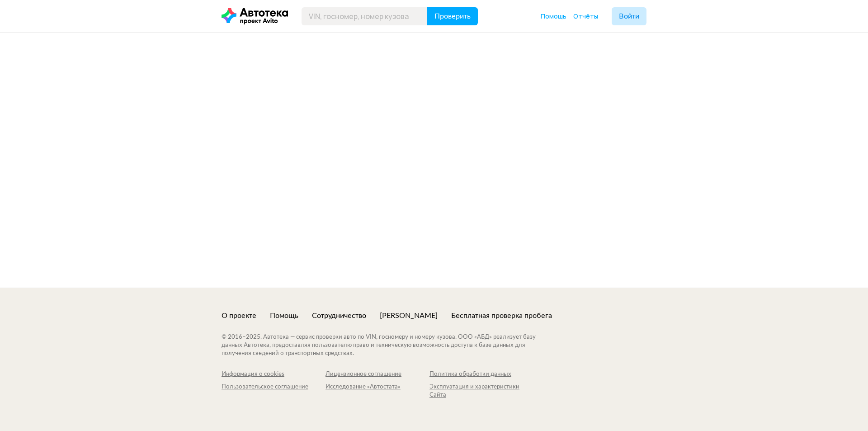 This screenshot has width=868, height=431. I want to click on div: Помощь, so click(284, 316).